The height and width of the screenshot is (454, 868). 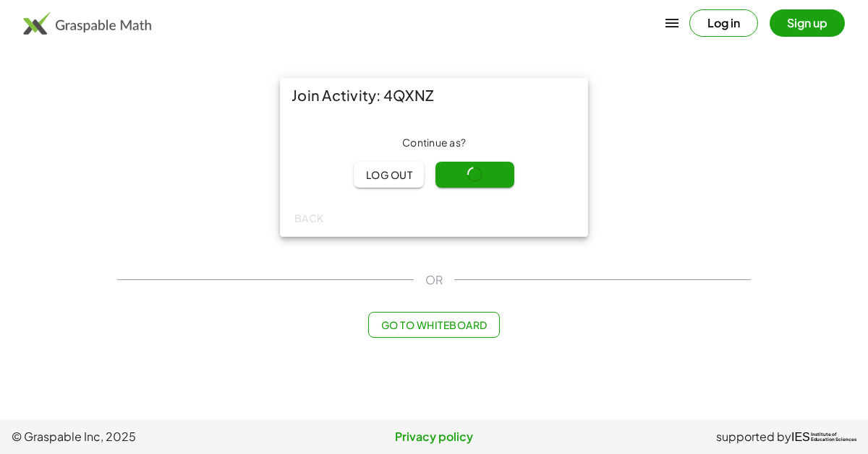 I want to click on button: Log in, so click(x=724, y=23).